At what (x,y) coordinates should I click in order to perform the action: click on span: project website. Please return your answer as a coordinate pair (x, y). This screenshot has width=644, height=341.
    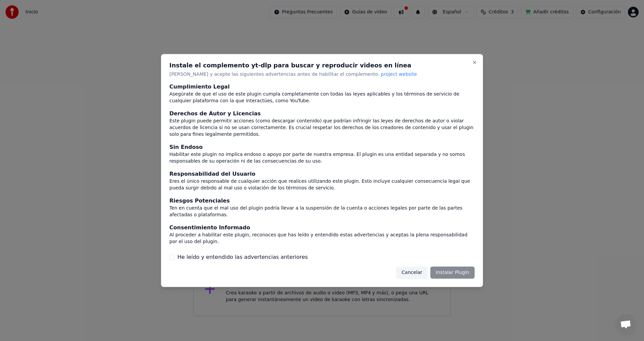
    Looking at the image, I should click on (399, 74).